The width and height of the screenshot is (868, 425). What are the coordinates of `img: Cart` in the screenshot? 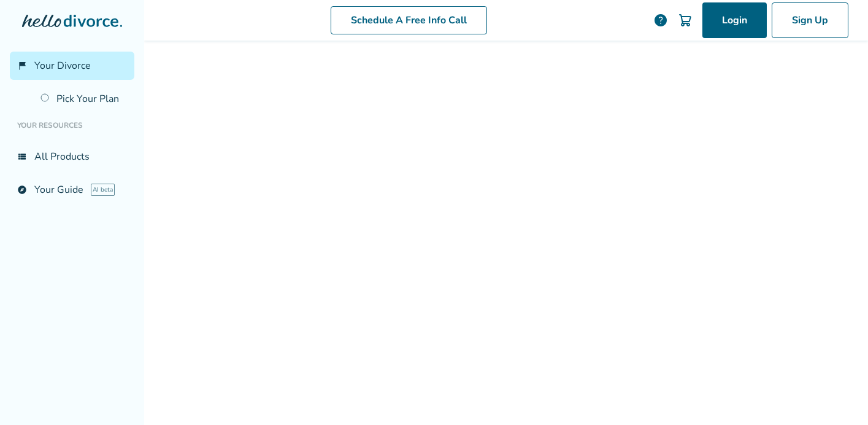 It's located at (686, 21).